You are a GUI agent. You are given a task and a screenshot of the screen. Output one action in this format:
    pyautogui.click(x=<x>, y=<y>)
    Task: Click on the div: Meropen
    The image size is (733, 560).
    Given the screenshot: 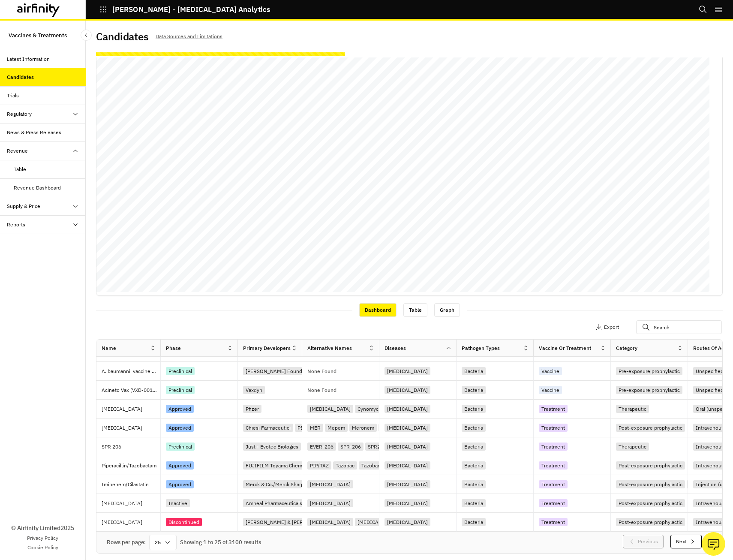 What is the action you would take?
    pyautogui.click(x=392, y=428)
    